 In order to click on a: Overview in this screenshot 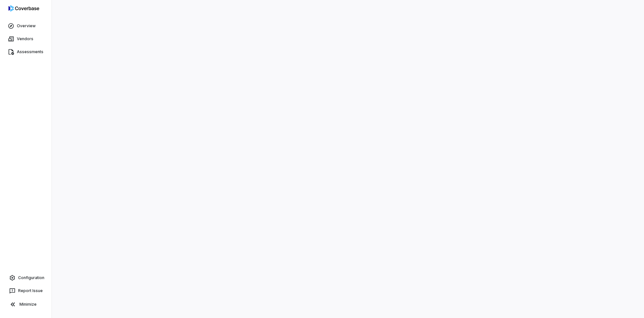, I will do `click(26, 26)`.